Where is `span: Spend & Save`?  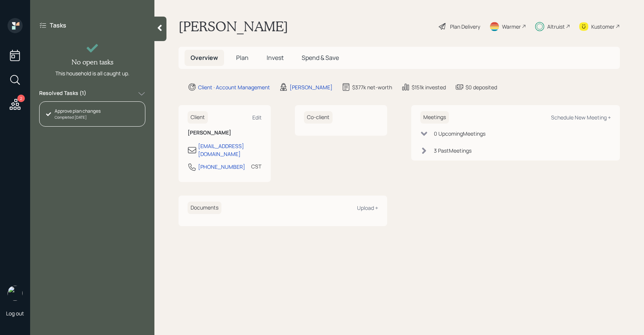
span: Spend & Save is located at coordinates (320, 58).